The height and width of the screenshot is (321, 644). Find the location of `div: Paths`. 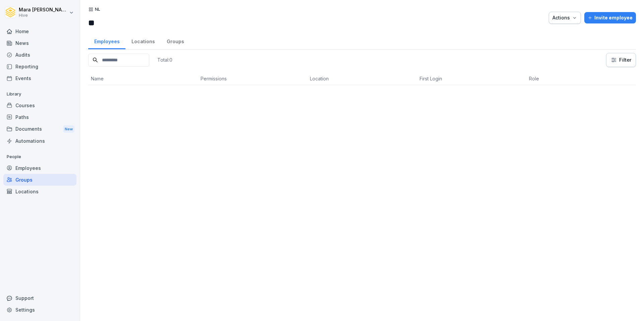

div: Paths is located at coordinates (40, 117).